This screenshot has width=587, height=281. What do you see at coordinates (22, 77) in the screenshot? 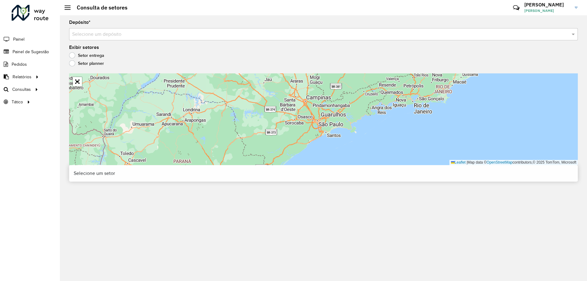
I see `span: Relatórios` at bounding box center [22, 77].